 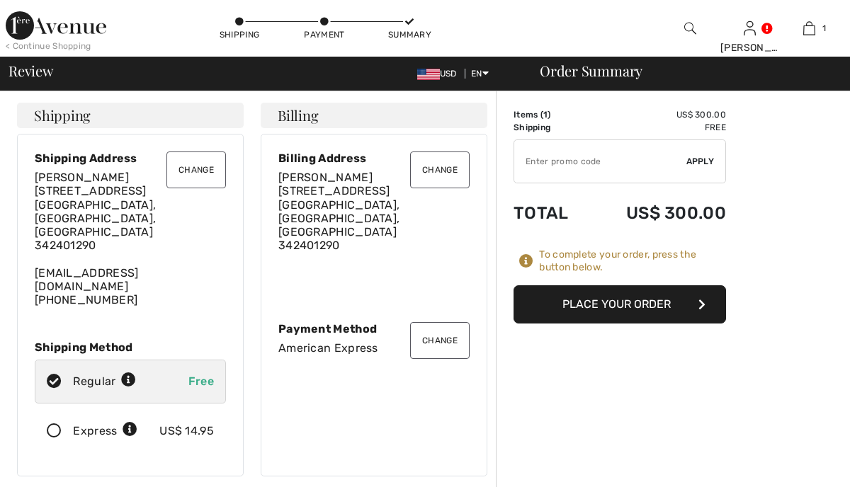 I want to click on td: Shipping, so click(x=551, y=127).